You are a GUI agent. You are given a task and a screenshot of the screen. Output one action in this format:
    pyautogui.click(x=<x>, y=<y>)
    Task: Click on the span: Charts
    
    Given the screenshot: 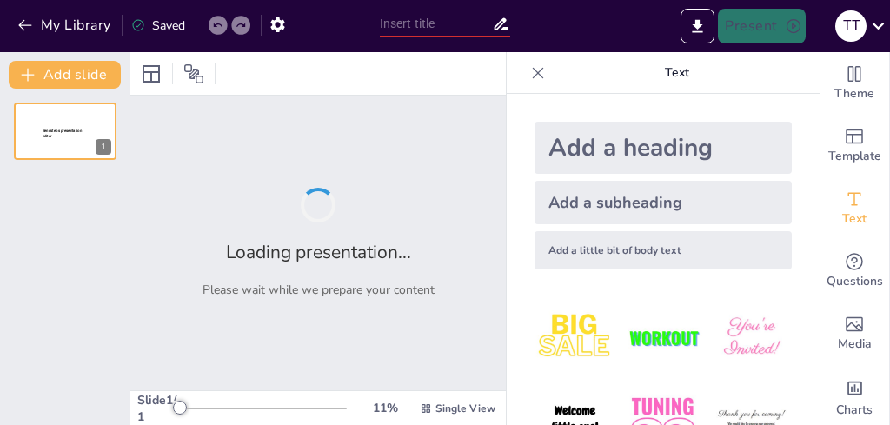 What is the action you would take?
    pyautogui.click(x=854, y=410)
    